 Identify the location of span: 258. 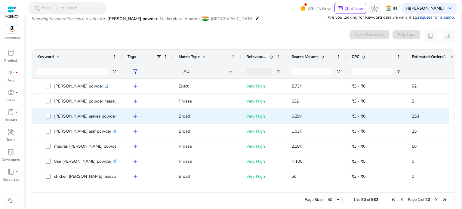
(415, 116).